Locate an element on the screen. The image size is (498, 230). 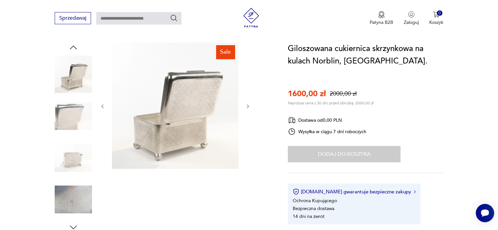
li: Bezpieczna dostawa is located at coordinates (313, 208).